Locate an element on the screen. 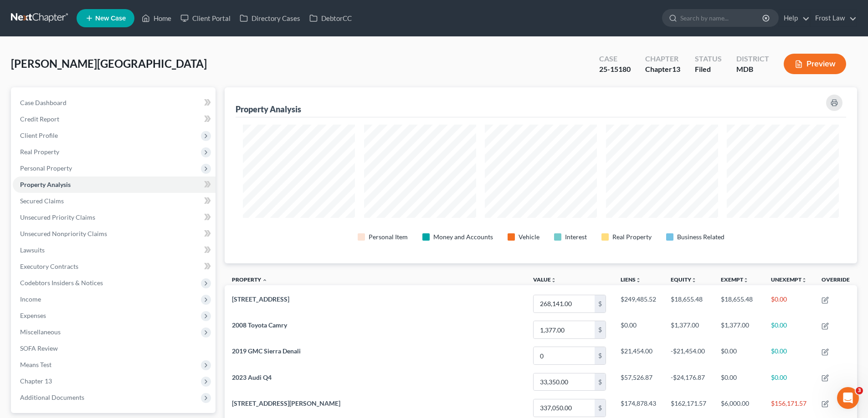  div: Personal Item is located at coordinates (388, 237).